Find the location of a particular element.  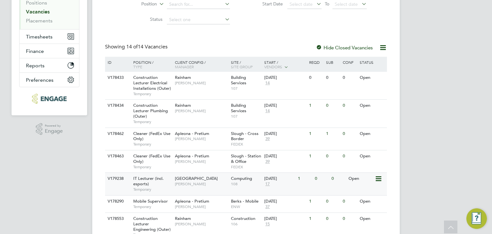

div: Conf is located at coordinates (349, 62).